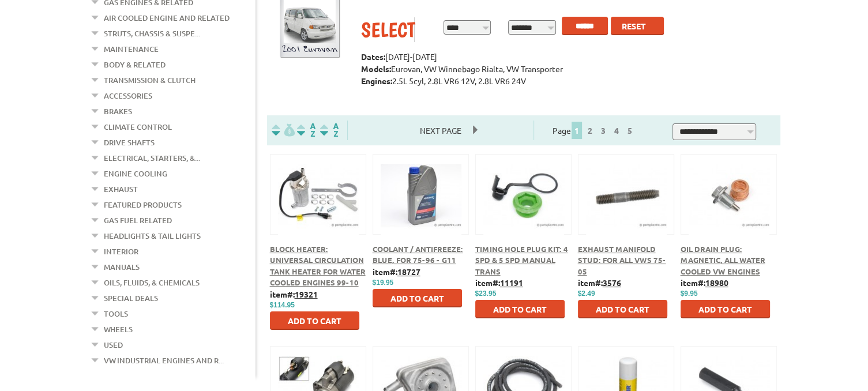 This screenshot has width=868, height=391. What do you see at coordinates (306, 294) in the screenshot?
I see `u: 19321` at bounding box center [306, 294].